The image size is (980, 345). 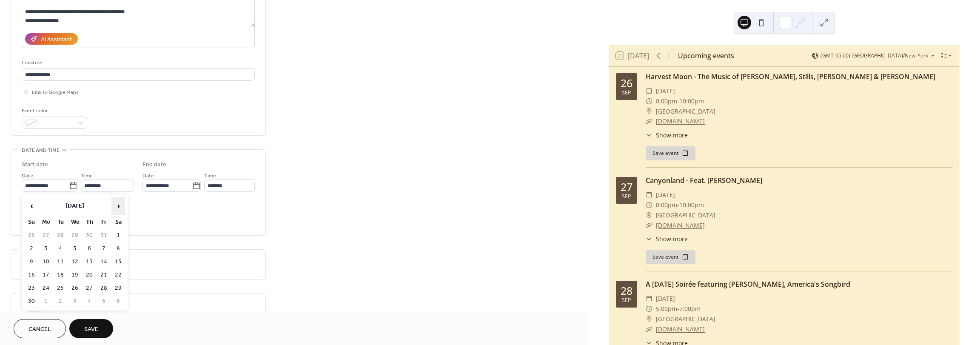 What do you see at coordinates (627, 92) in the screenshot?
I see `div: Sep` at bounding box center [627, 92].